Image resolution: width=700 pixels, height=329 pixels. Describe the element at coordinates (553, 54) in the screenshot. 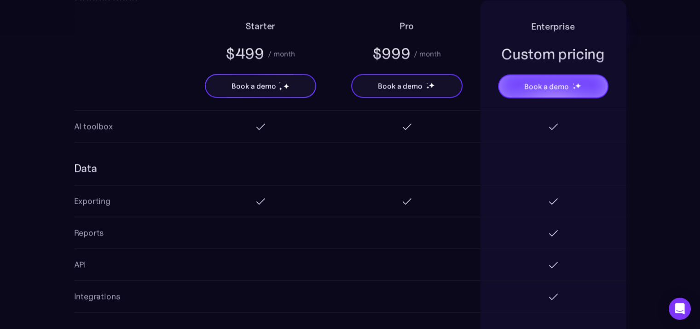

I see `div: Custom pricing` at that location.